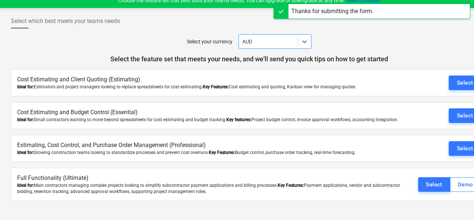 The image size is (474, 220). What do you see at coordinates (332, 11) in the screenshot?
I see `div: Thanks for submitting the form.` at bounding box center [332, 11].